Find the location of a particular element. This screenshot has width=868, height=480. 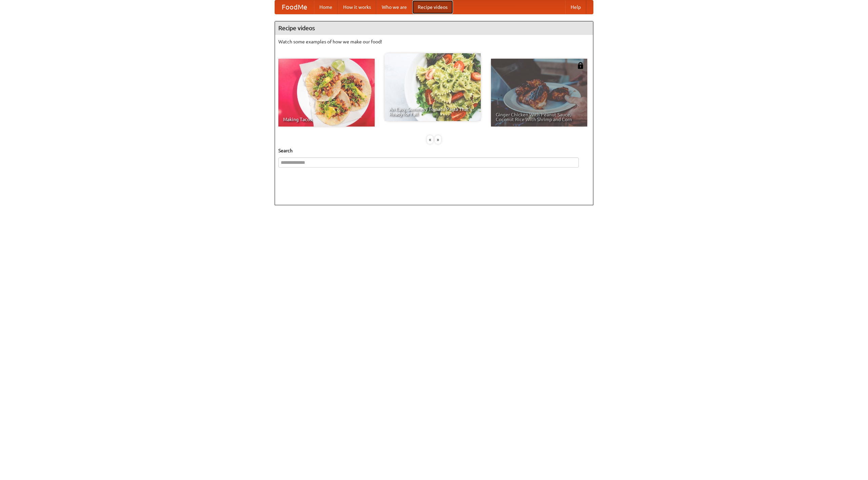

a: Help is located at coordinates (576, 7).